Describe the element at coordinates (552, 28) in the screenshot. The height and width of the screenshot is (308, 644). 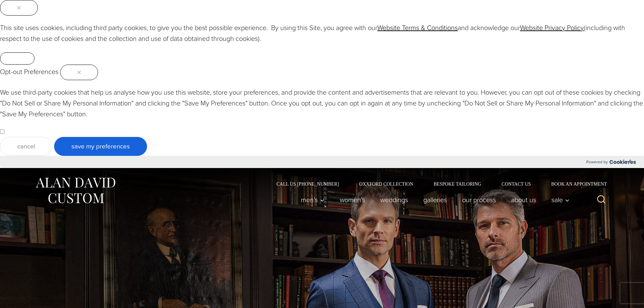
I see `a: Website Privacy Policy` at that location.